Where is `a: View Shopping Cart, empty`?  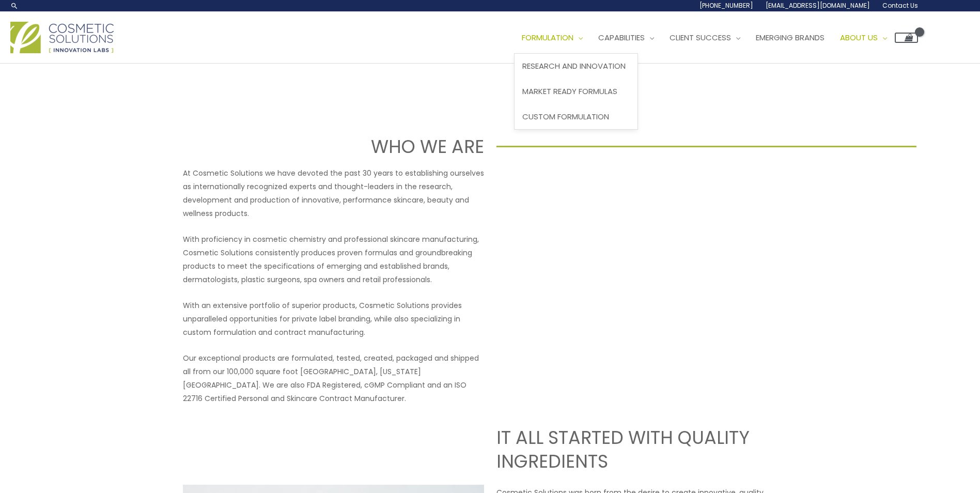 a: View Shopping Cart, empty is located at coordinates (907, 38).